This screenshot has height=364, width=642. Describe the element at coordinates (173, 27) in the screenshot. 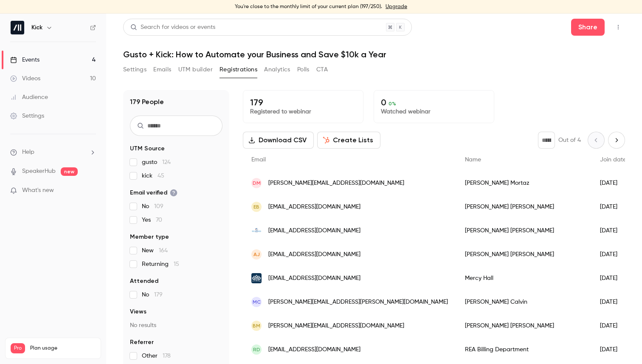

I see `div: Search for videos or events` at that location.